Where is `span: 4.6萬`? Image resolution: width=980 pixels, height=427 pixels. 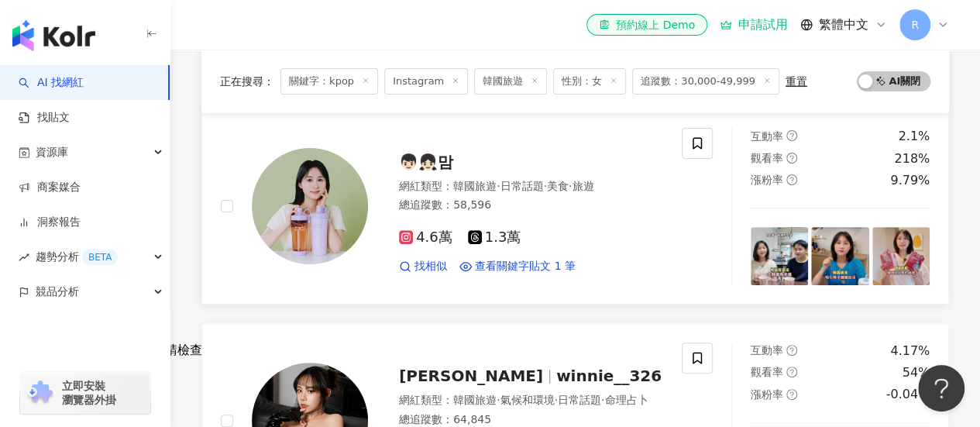
span: 4.6萬 is located at coordinates (425, 237).